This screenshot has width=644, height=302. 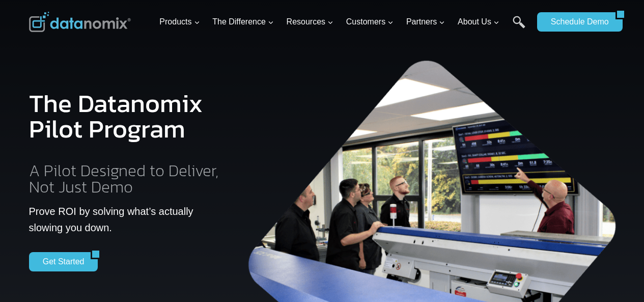 I want to click on p: Prove ROI by solving what’s actually slowing you down., so click(x=127, y=220).